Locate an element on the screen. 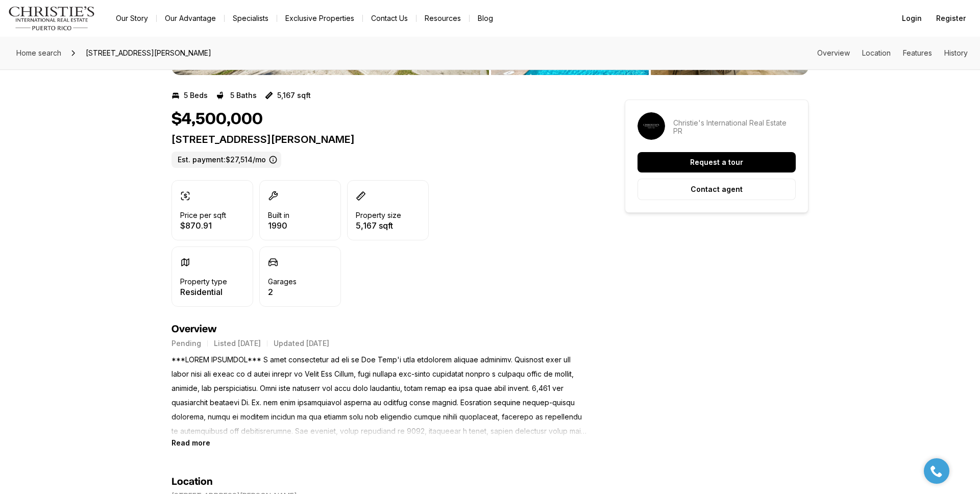 The image size is (980, 494). a: Skip to: Overview is located at coordinates (834, 52).